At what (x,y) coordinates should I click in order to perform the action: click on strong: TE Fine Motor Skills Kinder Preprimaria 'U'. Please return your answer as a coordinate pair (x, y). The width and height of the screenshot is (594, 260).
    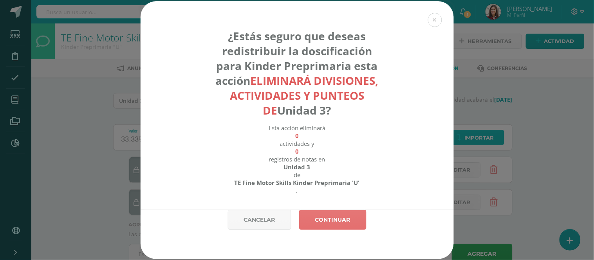
    Looking at the image, I should click on (297, 183).